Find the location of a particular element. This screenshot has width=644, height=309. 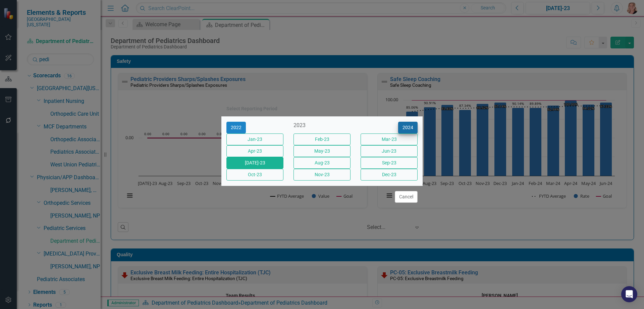

button: 2022 is located at coordinates (236, 128).